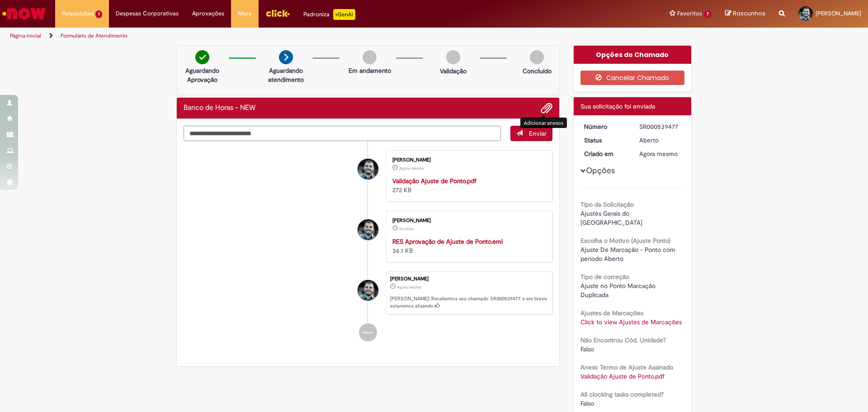 The height and width of the screenshot is (412, 868). Describe the element at coordinates (94, 36) in the screenshot. I see `a: Formulário de Atendimento` at that location.